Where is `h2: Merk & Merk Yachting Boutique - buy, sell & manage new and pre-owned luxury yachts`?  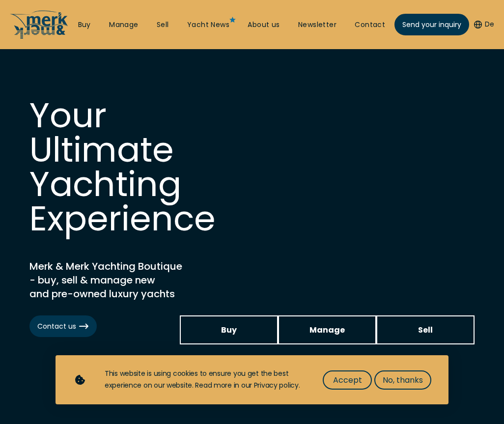
h2: Merk & Merk Yachting Boutique - buy, sell & manage new and pre-owned luxury yachts is located at coordinates (152, 280).